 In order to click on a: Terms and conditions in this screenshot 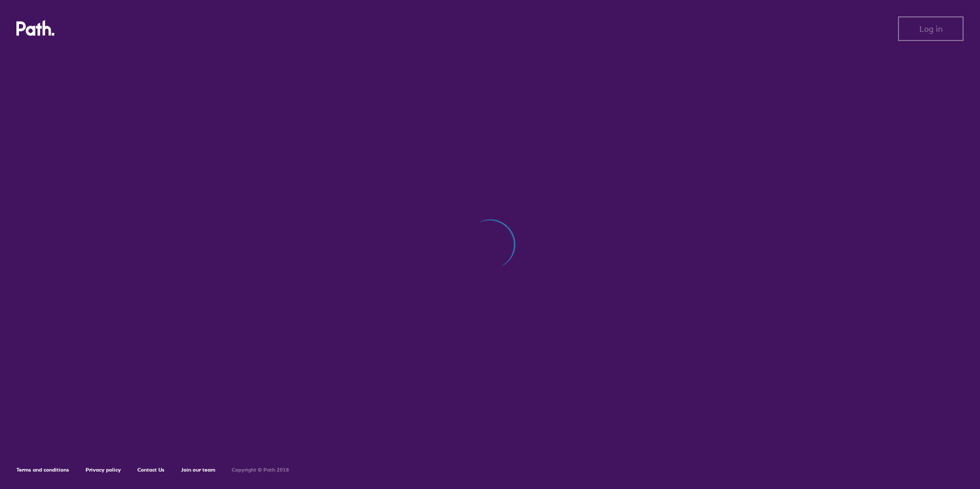, I will do `click(43, 470)`.